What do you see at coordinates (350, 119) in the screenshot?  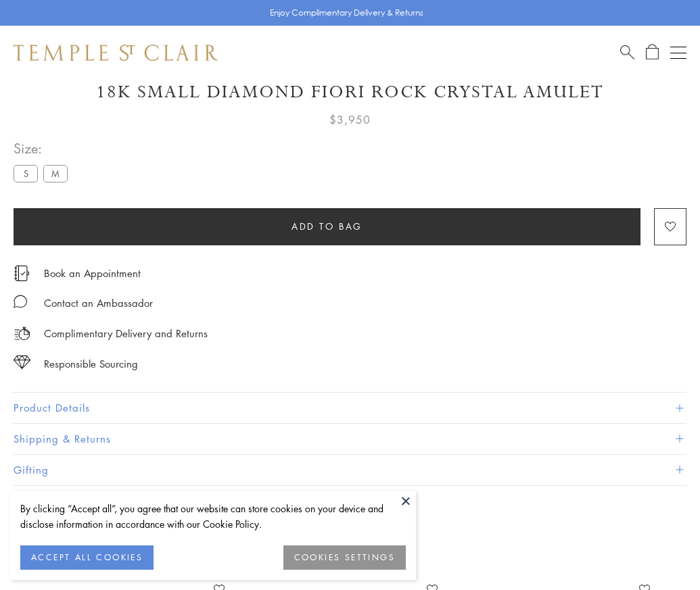 I see `span: $3,950` at bounding box center [350, 119].